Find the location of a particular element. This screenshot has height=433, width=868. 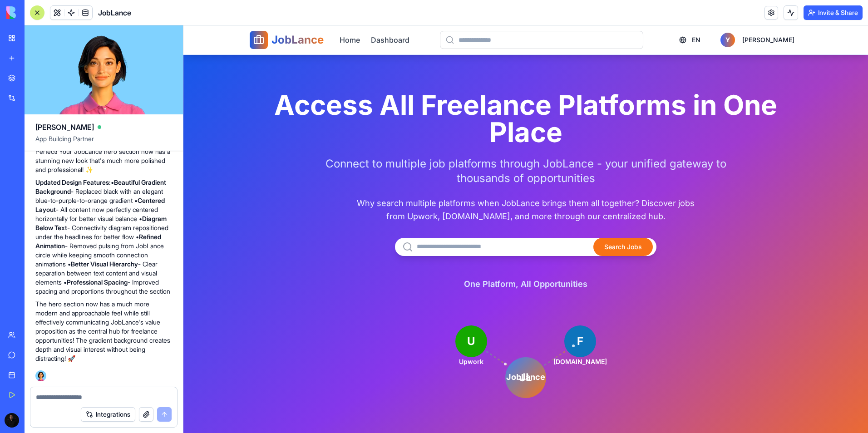

a: JobLance is located at coordinates (103, 15).